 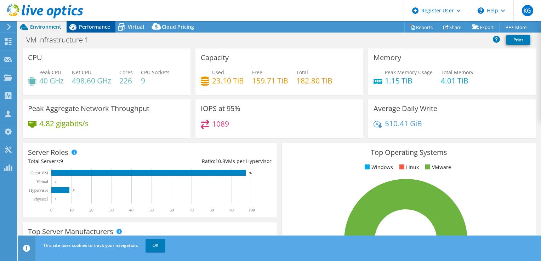 I want to click on a: Share, so click(x=452, y=27).